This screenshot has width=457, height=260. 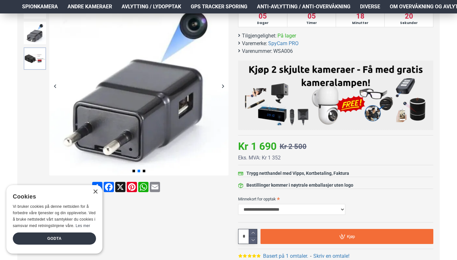 What do you see at coordinates (54, 216) in the screenshot?
I see `span: Vi bruker cookies på denne nettsiden for å forbedre våre tjenester og din opplevelse. Ved å bruke...` at bounding box center [54, 216].